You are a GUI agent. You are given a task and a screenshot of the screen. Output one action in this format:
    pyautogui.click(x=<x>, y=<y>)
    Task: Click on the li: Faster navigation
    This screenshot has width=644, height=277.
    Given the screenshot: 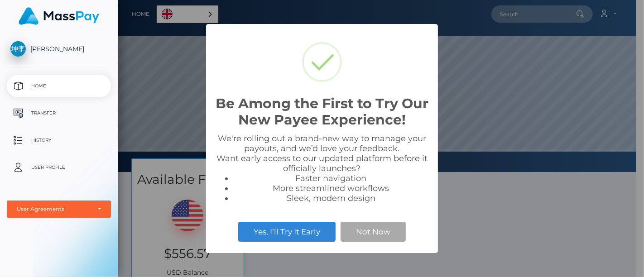 What is the action you would take?
    pyautogui.click(x=331, y=178)
    